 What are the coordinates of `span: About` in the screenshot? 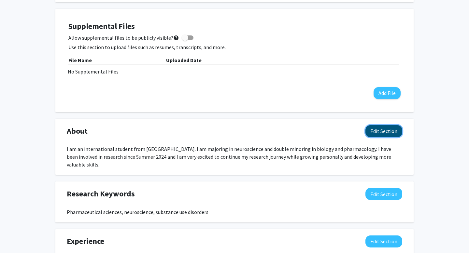 It's located at (77, 131).